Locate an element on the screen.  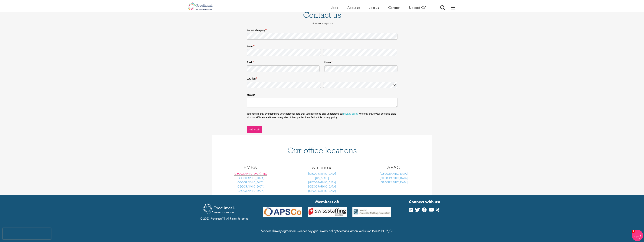
a: Jobs is located at coordinates (335, 7).